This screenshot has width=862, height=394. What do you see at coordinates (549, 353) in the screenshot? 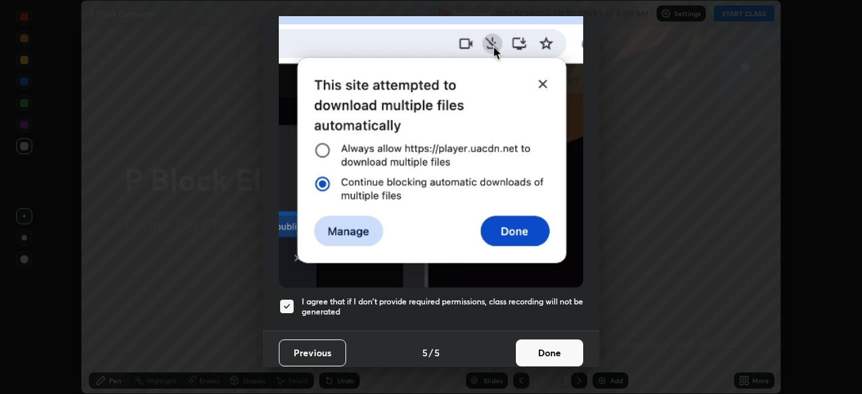
I see `button: Done` at bounding box center [549, 353].